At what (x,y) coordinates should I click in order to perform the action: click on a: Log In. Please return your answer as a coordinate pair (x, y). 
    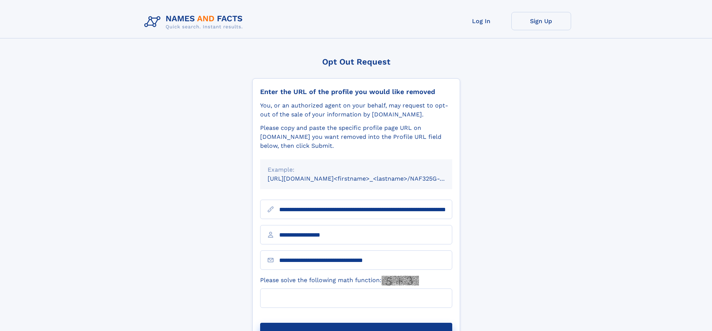
    Looking at the image, I should click on (481, 21).